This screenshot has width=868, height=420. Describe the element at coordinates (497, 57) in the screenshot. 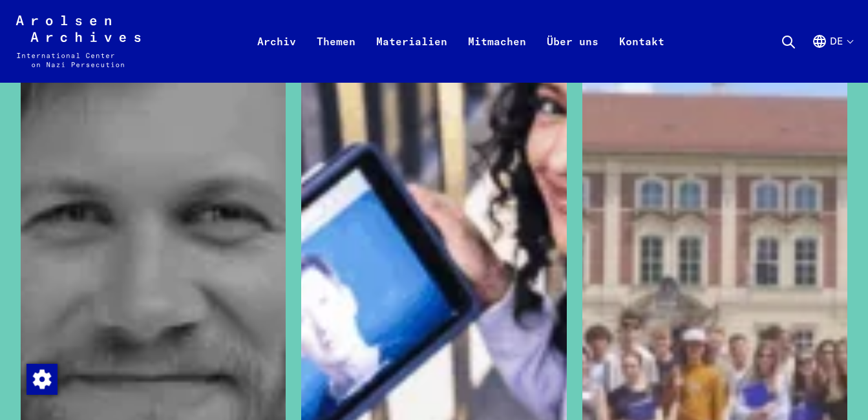

I see `a: Mitmachen` at that location.